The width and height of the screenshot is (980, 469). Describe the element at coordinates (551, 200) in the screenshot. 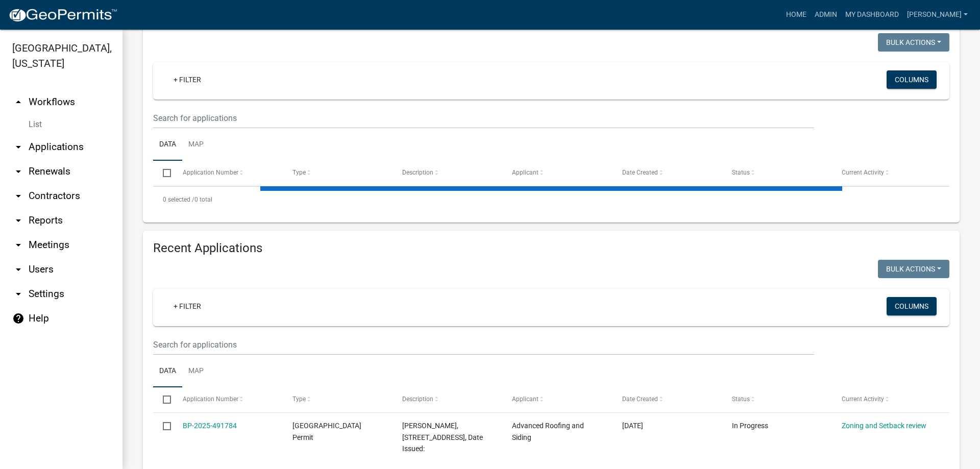

I see `div: 0 total` at that location.